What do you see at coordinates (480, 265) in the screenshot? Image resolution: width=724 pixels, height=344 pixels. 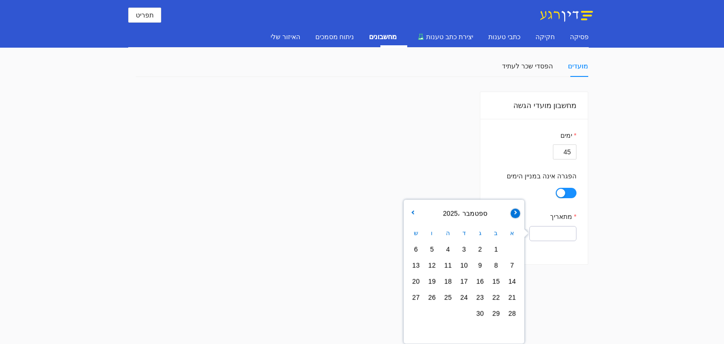 I see `div: Choose שלישי ספטמבר 09 of 2025` at bounding box center [480, 265].